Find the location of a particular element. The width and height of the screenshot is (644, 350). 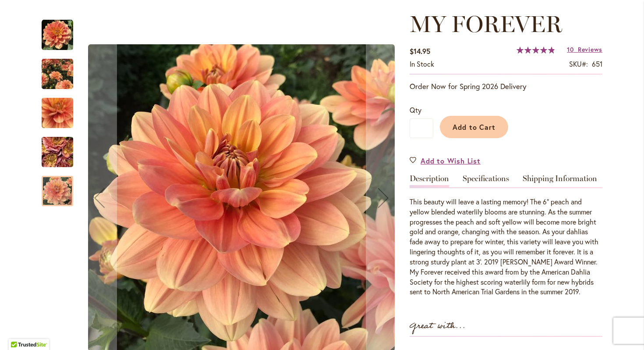

div: 651 is located at coordinates (597, 64).